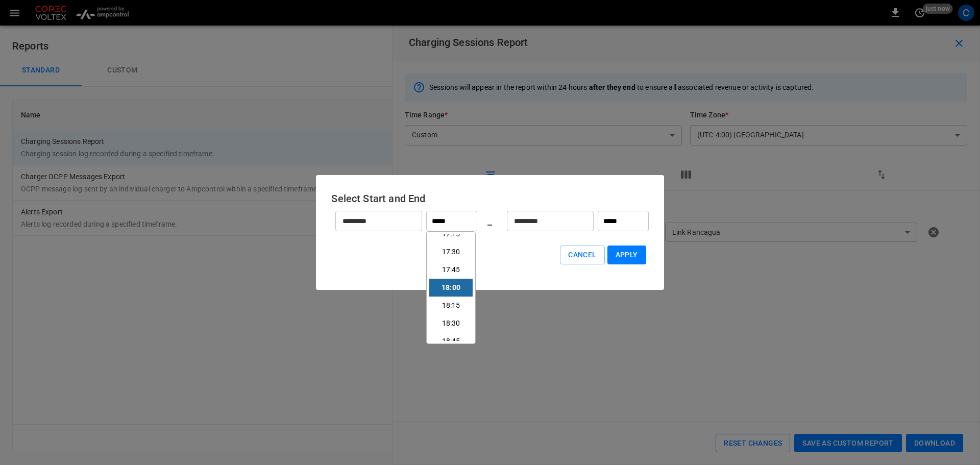 This screenshot has height=465, width=980. I want to click on button: Cancel, so click(582, 255).